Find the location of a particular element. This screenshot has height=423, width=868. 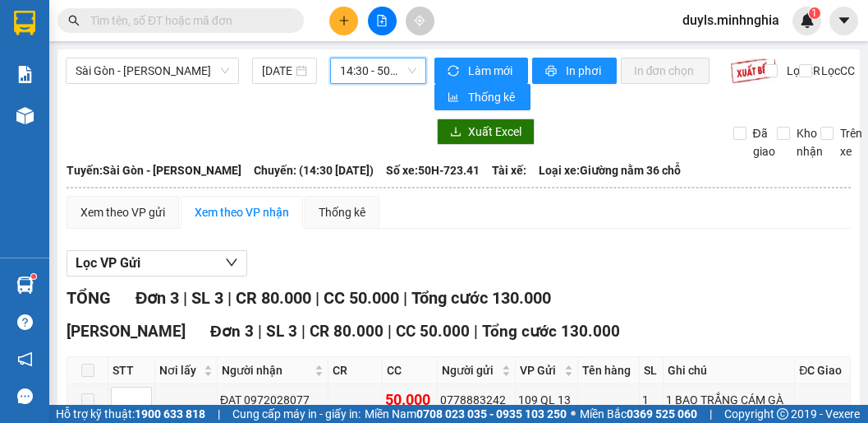

th: SL is located at coordinates (651, 370).